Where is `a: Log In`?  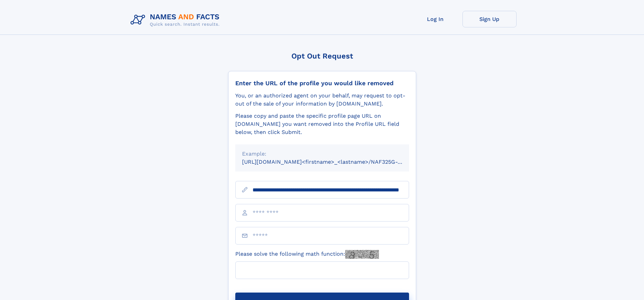 a: Log In is located at coordinates (436, 19).